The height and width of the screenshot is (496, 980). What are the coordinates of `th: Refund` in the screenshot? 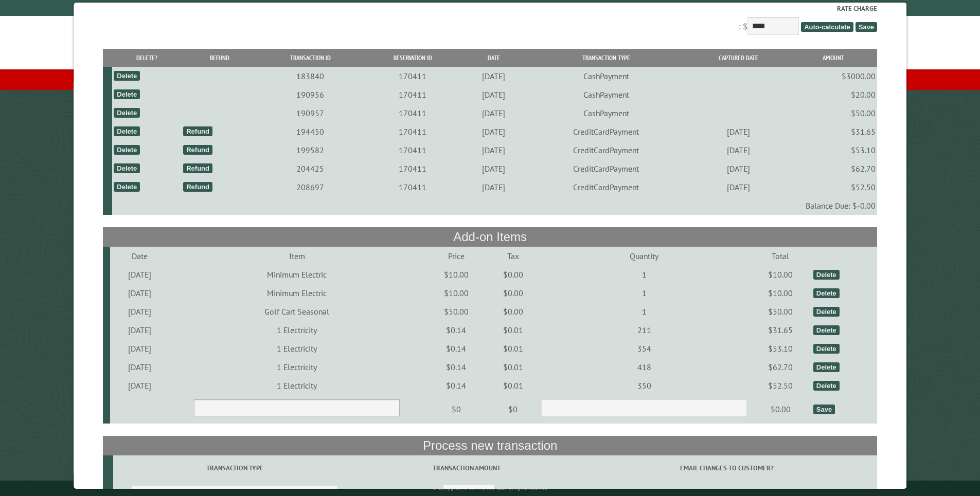 It's located at (220, 58).